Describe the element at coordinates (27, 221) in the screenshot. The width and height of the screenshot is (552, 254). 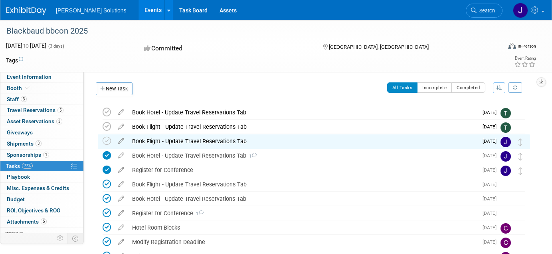
I see `span: Attachments` at that location.